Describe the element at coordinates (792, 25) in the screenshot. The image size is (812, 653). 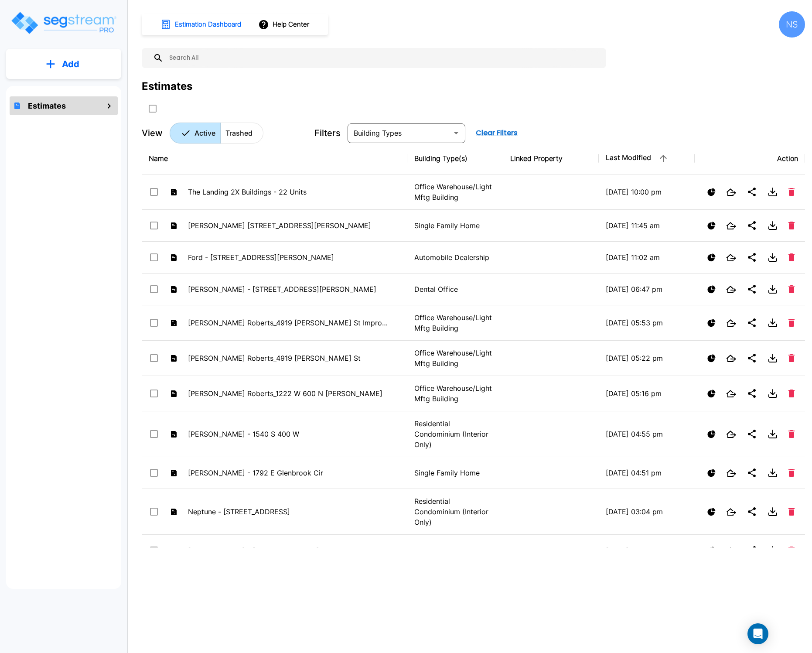
I see `div: NS` at that location.